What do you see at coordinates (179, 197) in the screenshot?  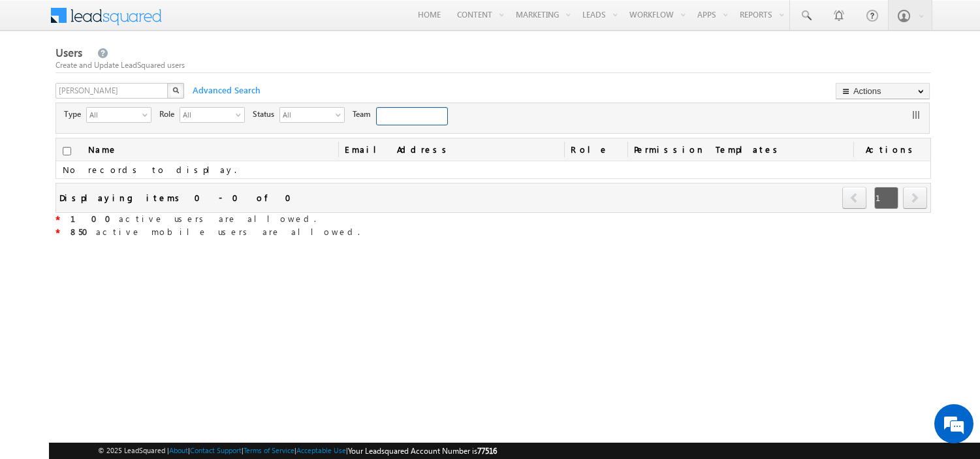 I see `div: Displaying items 0 - 0 of 0` at bounding box center [179, 197].